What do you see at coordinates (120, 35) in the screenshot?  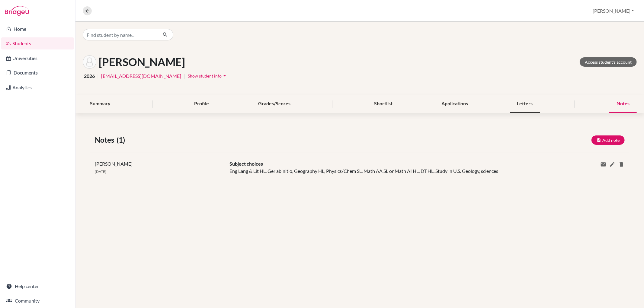 I see `input: Find student by name...` at bounding box center [120, 35].